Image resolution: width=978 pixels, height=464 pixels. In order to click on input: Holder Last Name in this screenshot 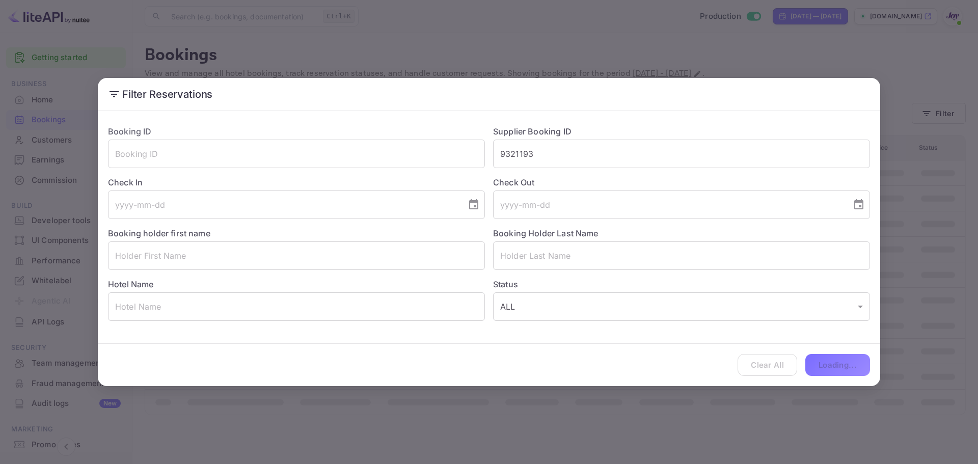, I will do `click(682, 256)`.